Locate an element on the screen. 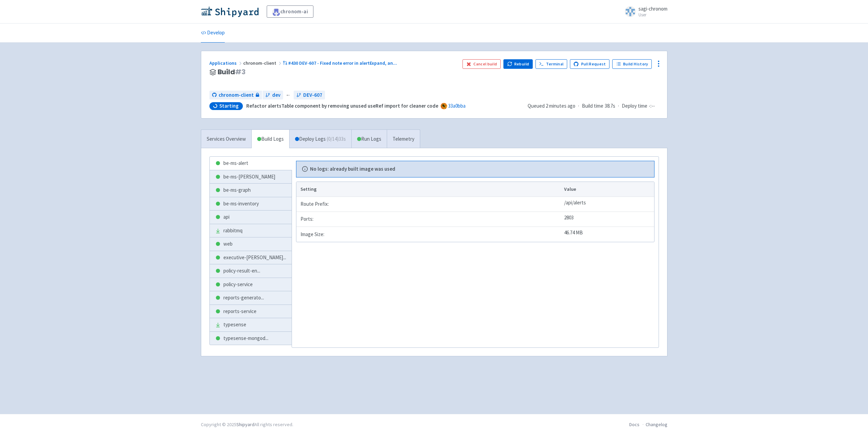  small: User is located at coordinates (653, 14).